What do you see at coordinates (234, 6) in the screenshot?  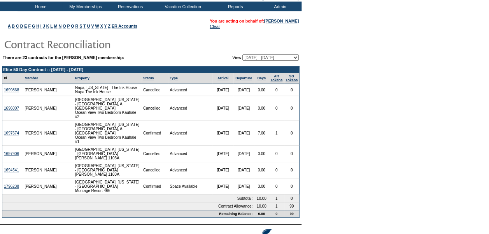 I see `td: Reports` at bounding box center [234, 6].